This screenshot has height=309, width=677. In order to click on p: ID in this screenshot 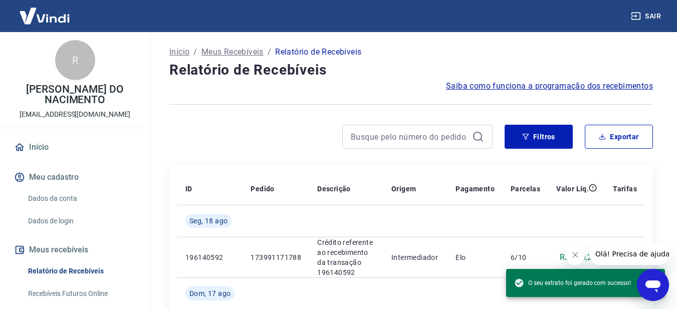, I will do `click(189, 189)`.